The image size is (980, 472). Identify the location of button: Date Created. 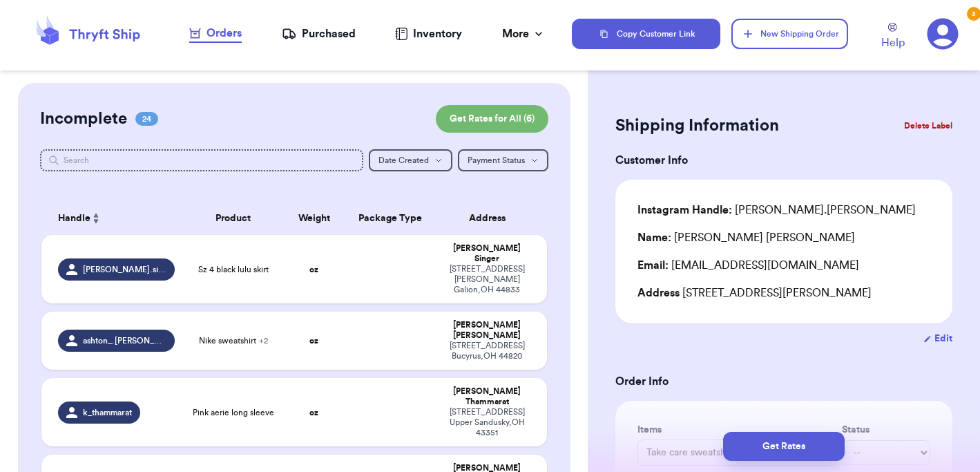
(410, 160).